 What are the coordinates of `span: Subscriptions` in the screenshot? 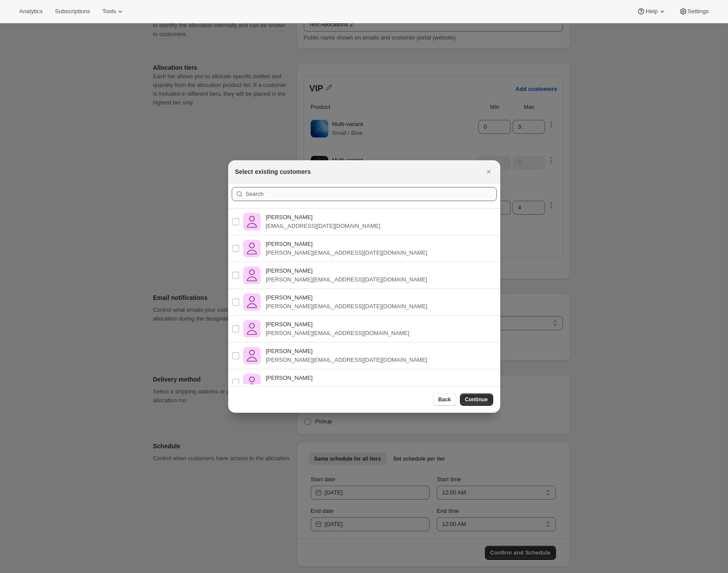 It's located at (72, 12).